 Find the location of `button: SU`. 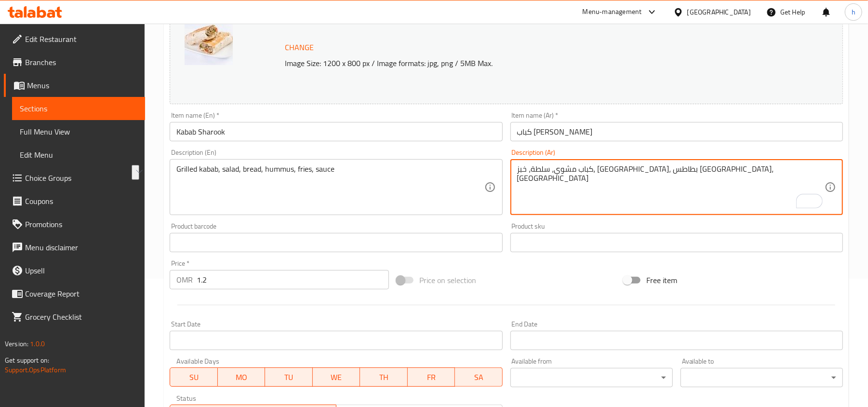

button: SU is located at coordinates (193, 377).